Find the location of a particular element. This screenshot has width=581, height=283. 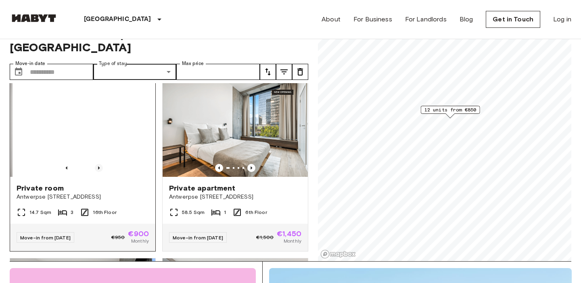

span: 16th Floor is located at coordinates (105, 212).